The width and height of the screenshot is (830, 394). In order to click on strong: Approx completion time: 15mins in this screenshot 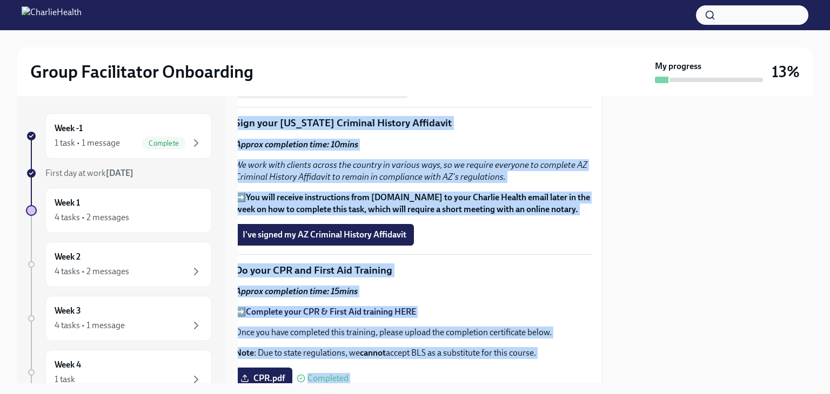, I will do `click(296, 291)`.